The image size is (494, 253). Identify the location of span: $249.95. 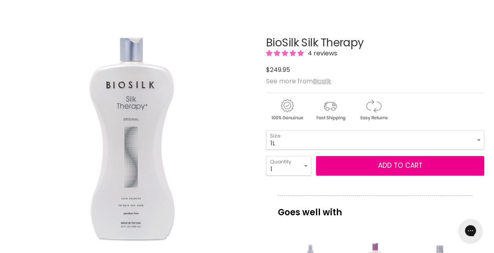
(278, 70).